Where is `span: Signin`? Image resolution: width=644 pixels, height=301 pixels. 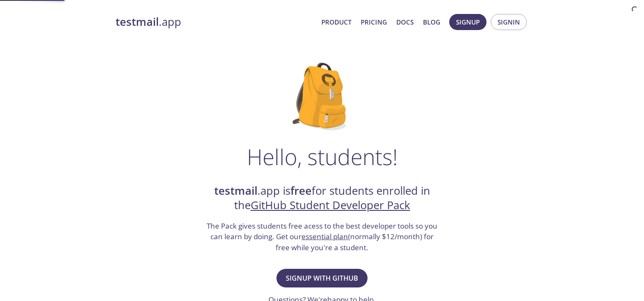
span: Signin is located at coordinates (509, 22).